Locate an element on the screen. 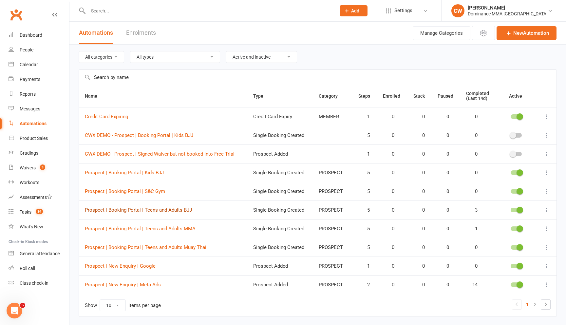 This screenshot has height=325, width=566. button: Automations is located at coordinates (96, 33).